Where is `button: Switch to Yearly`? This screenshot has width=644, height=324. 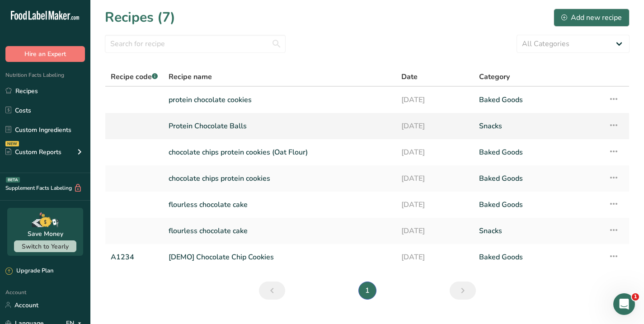 button: Switch to Yearly is located at coordinates (45, 246).